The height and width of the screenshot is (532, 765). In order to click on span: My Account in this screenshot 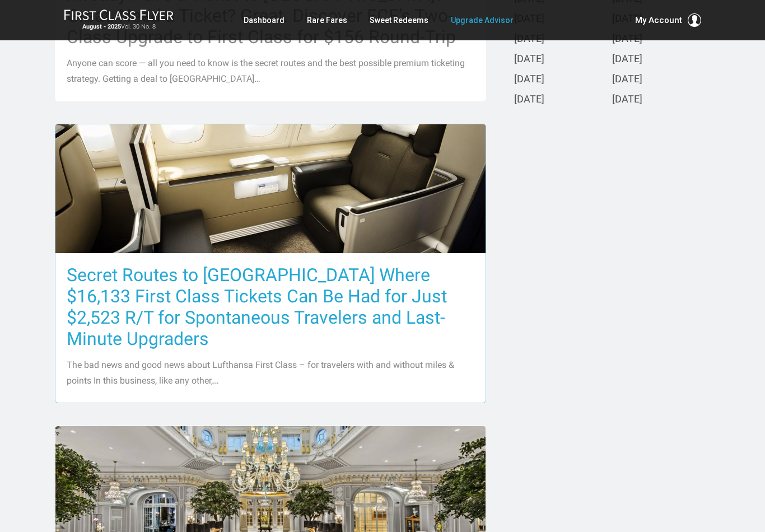, I will do `click(658, 20)`.